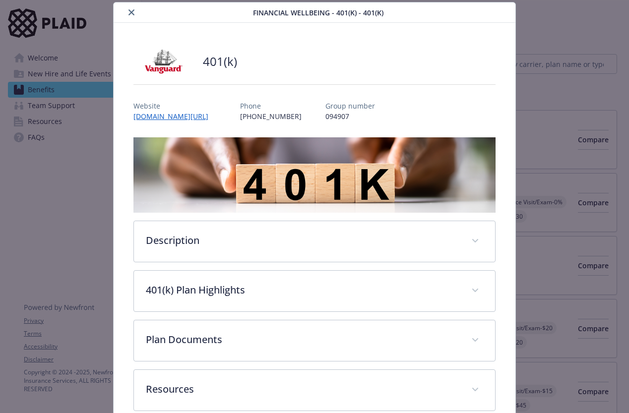 This screenshot has height=413, width=629. What do you see at coordinates (163, 62) in the screenshot?
I see `img: Vanguard` at bounding box center [163, 62].